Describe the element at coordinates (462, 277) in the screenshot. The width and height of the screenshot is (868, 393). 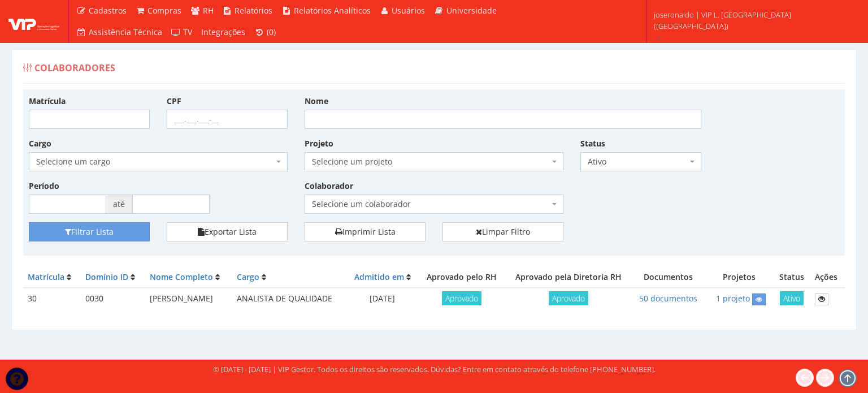
I see `th: Aprovado pelo RH` at that location.